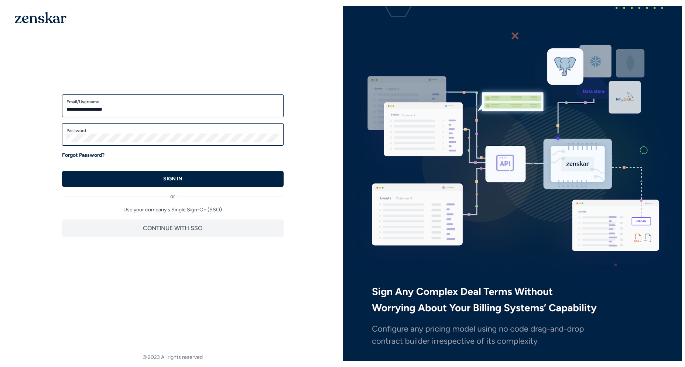 The width and height of the screenshot is (685, 367). What do you see at coordinates (173, 194) in the screenshot?
I see `div: or` at bounding box center [173, 194].